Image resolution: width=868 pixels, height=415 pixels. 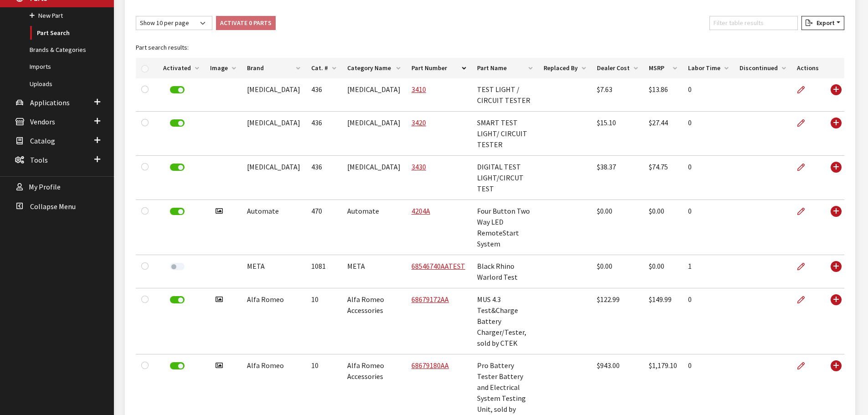 What do you see at coordinates (808, 68) in the screenshot?
I see `th: Actions` at bounding box center [808, 68].